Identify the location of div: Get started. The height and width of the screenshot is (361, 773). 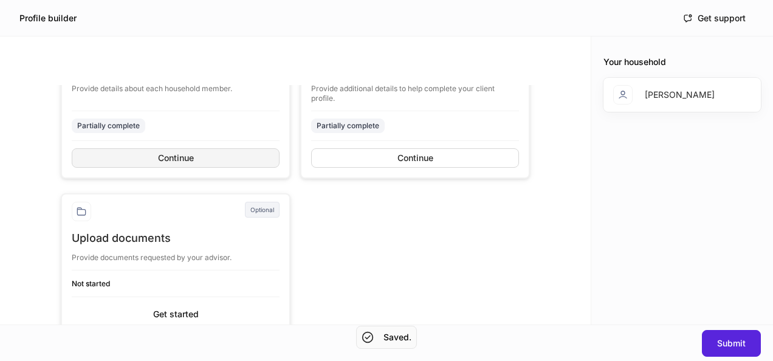
(176, 314).